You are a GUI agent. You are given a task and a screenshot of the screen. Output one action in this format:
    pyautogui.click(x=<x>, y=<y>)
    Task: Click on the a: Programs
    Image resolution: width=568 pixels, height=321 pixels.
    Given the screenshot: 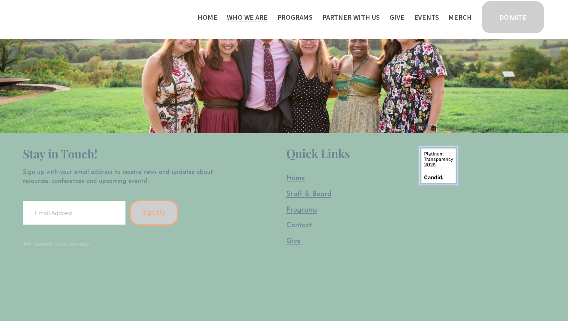 What is the action you would take?
    pyautogui.click(x=302, y=210)
    